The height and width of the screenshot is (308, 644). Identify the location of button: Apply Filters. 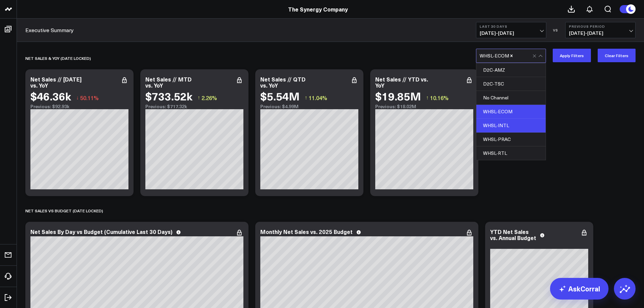
(572, 56).